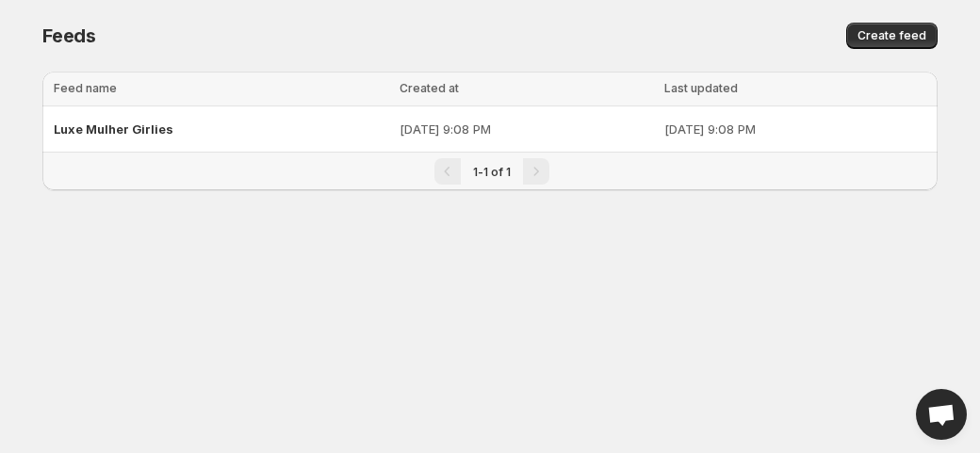 This screenshot has width=980, height=453. Describe the element at coordinates (891, 36) in the screenshot. I see `span: Create feed` at that location.